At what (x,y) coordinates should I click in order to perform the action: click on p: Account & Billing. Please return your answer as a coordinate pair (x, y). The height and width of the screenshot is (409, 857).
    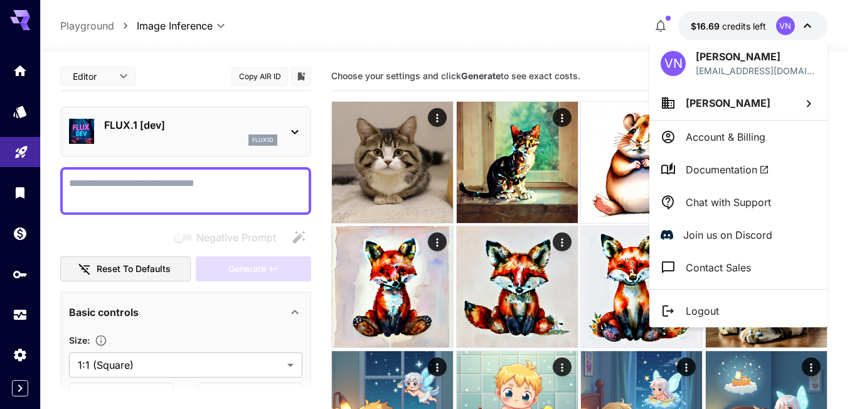
    Looking at the image, I should click on (725, 137).